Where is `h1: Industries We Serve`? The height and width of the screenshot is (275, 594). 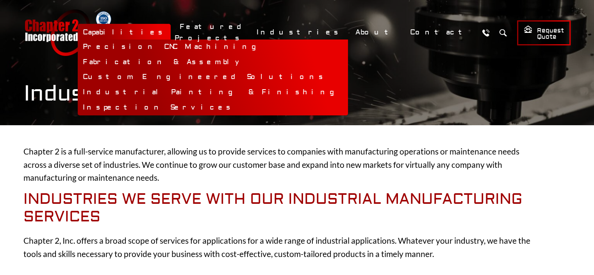
h1: Industries We Serve is located at coordinates (297, 93).